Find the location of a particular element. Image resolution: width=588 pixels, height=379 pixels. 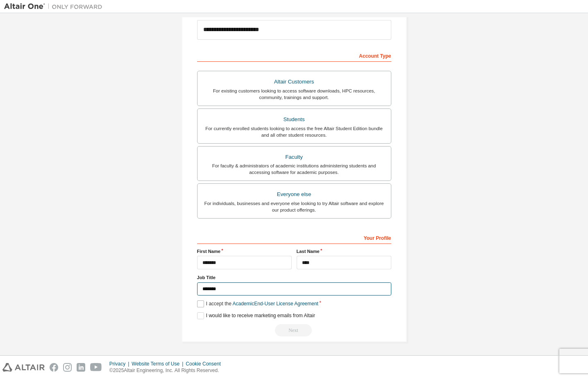

label: Last Name is located at coordinates (344, 251).